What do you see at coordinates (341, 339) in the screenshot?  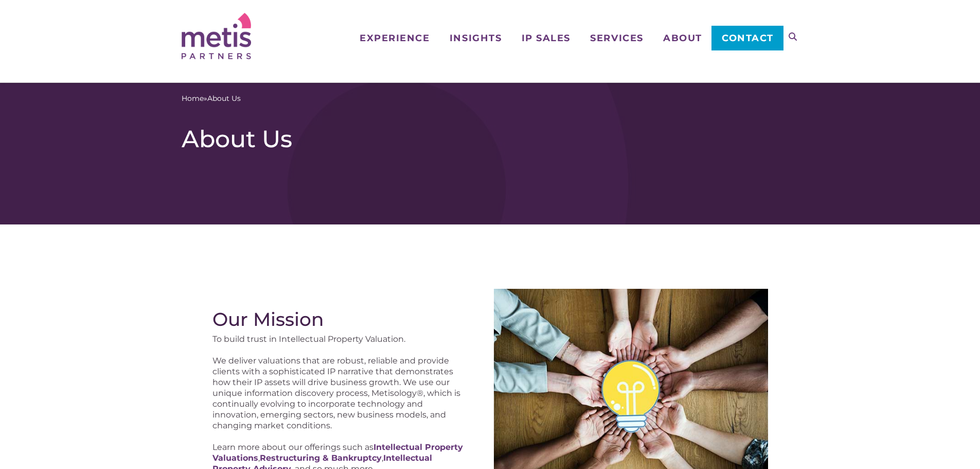 I see `p: To build trust in Intellectual Property Valuation.` at bounding box center [341, 339].